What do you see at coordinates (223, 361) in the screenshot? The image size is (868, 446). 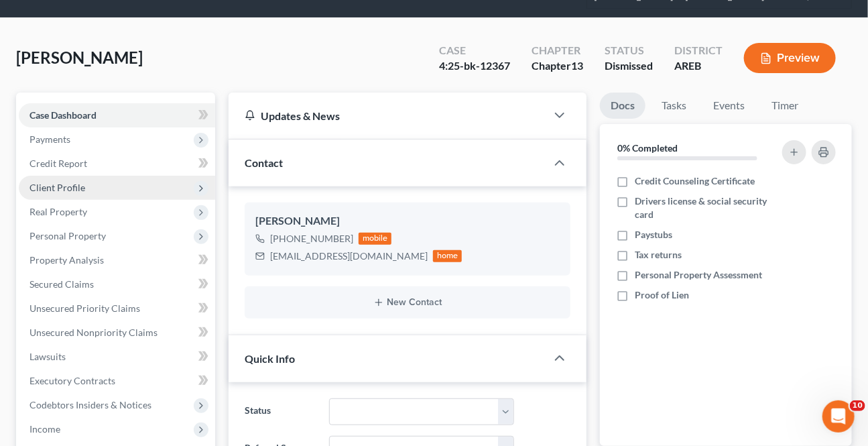 I see `span: Help` at bounding box center [223, 361].